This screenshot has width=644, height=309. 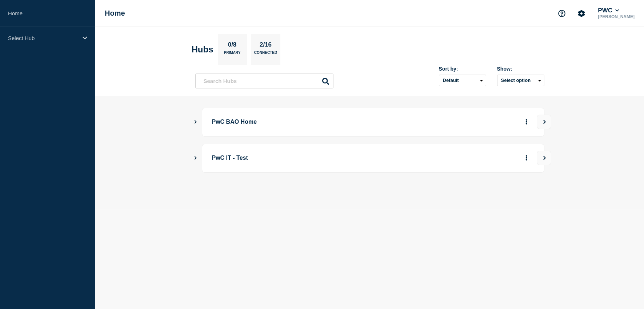 I want to click on p: 2/16, so click(x=265, y=45).